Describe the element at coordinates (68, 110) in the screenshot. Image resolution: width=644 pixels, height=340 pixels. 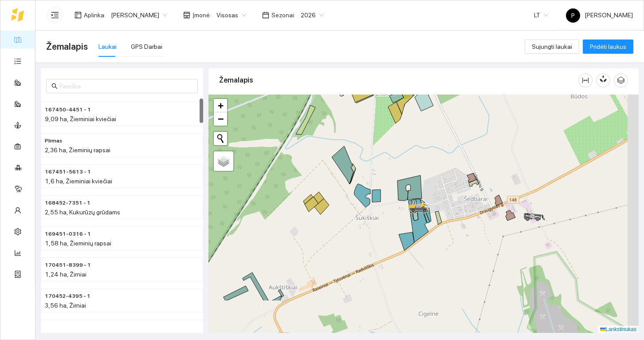
I see `font: 167450-4451 - 1` at that location.